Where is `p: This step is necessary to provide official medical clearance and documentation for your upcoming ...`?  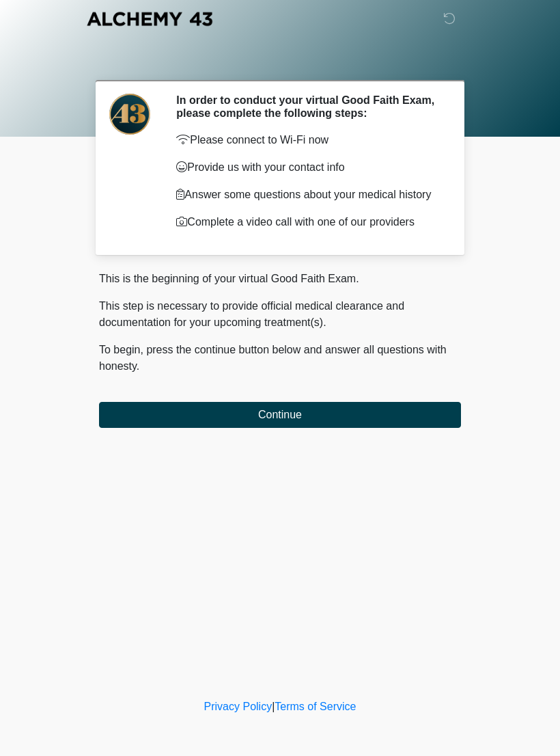
p: This step is necessary to provide official medical clearance and documentation for your upcoming ... is located at coordinates (280, 314).